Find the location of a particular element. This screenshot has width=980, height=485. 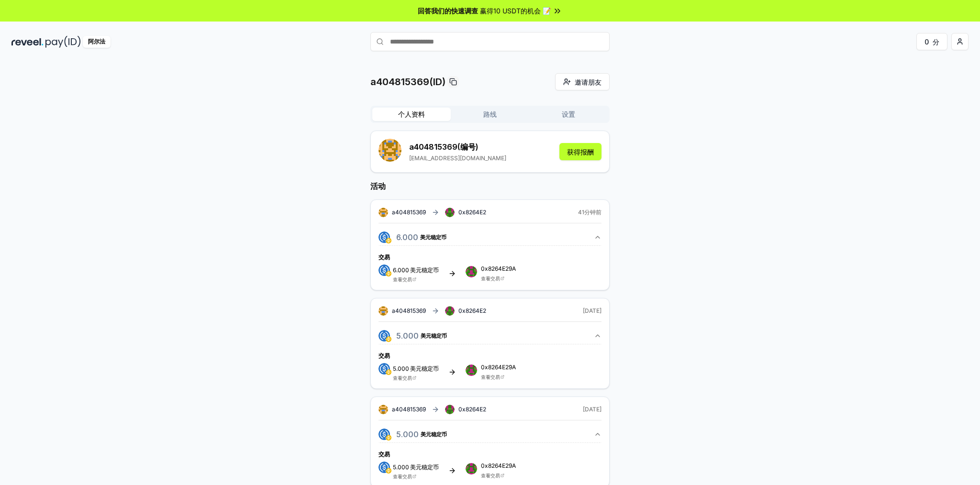

font: 个人资料 is located at coordinates (412, 114).